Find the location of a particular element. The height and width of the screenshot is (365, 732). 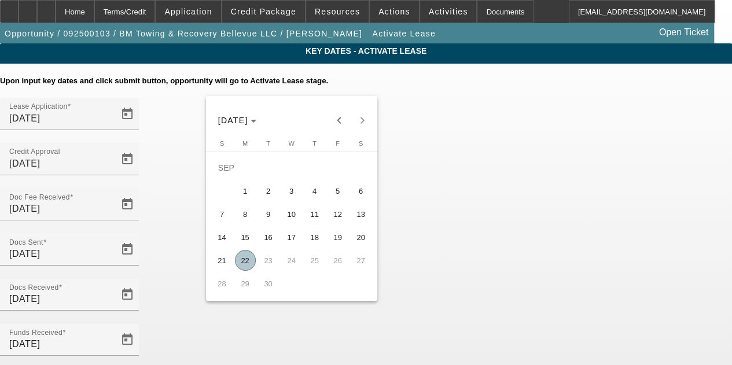

button: September 23, 2025 is located at coordinates (269, 260).